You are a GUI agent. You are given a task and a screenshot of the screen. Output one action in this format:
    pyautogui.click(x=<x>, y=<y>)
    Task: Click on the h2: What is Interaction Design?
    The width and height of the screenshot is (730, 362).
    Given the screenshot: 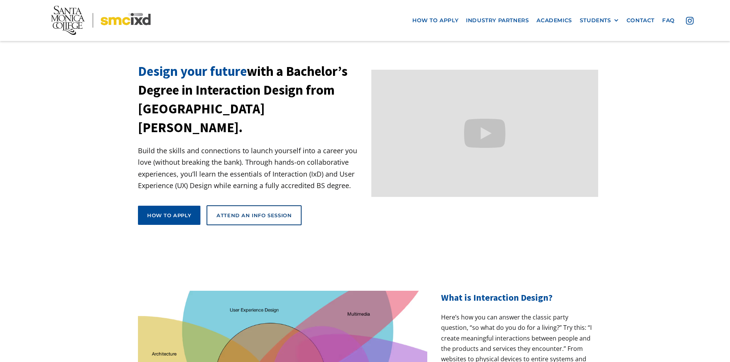 What is the action you would take?
    pyautogui.click(x=516, y=298)
    